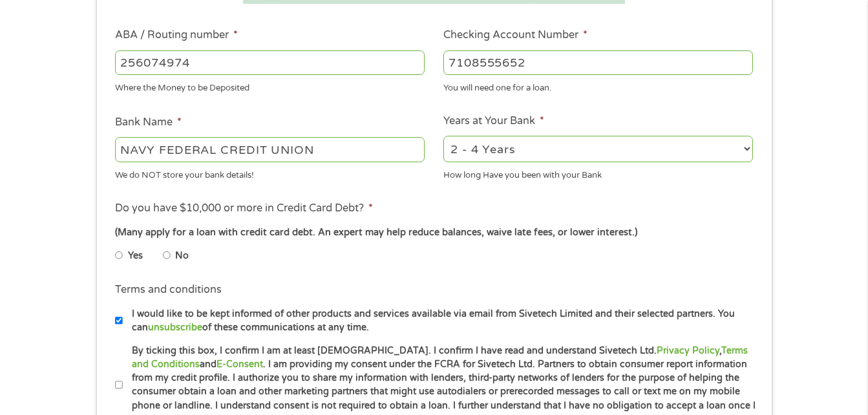 The width and height of the screenshot is (868, 415). I want to click on label: Years at Your Bank, so click(494, 121).